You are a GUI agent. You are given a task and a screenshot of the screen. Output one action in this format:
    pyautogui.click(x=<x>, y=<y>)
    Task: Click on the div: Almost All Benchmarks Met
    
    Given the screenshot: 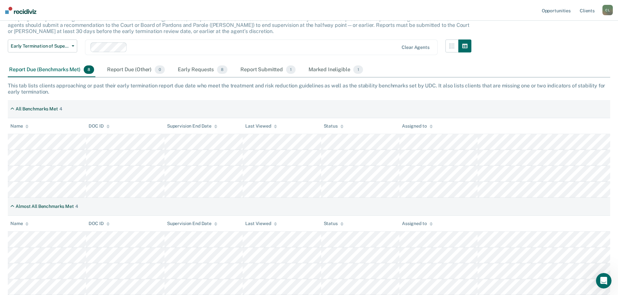 What is the action you would take?
    pyautogui.click(x=45, y=206)
    